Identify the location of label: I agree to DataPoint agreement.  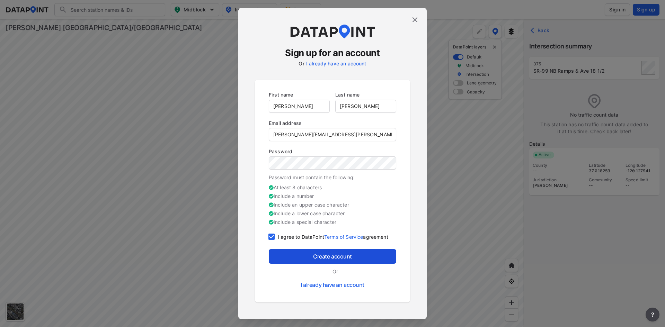
(333, 237).